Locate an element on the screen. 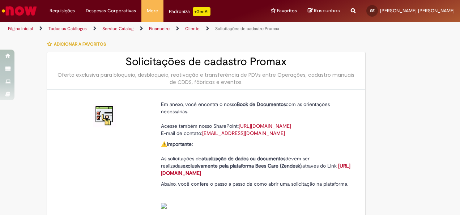 Image resolution: width=460 pixels, height=215 pixels. span: Rascunhos is located at coordinates (327, 10).